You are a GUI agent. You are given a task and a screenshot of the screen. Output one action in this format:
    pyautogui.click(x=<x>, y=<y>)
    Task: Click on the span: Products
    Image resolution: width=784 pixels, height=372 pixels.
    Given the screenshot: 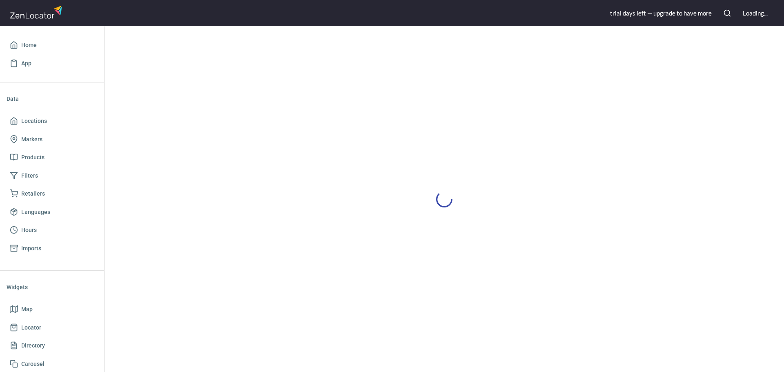 What is the action you would take?
    pyautogui.click(x=33, y=157)
    